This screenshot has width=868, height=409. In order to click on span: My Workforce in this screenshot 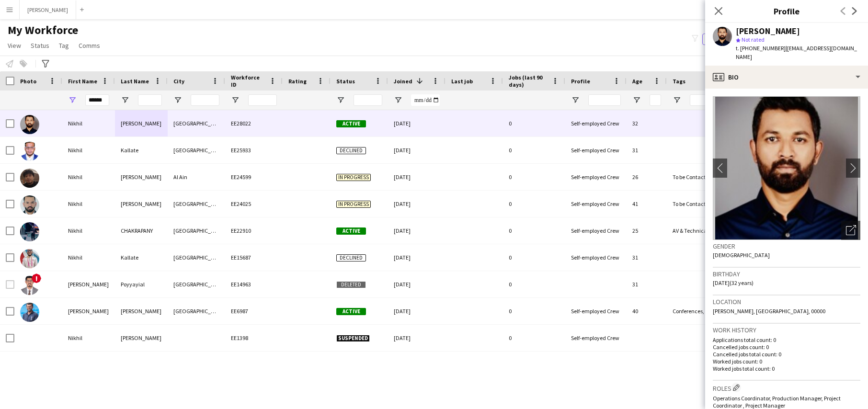, I will do `click(43, 30)`.